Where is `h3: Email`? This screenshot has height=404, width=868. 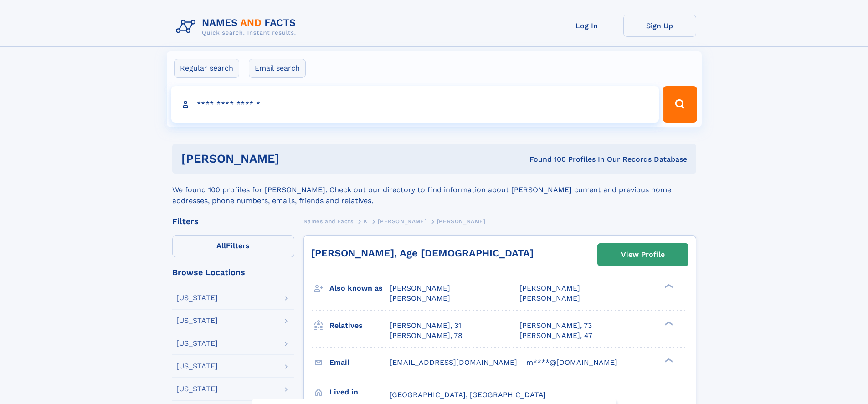 h3: Email is located at coordinates (360, 362).